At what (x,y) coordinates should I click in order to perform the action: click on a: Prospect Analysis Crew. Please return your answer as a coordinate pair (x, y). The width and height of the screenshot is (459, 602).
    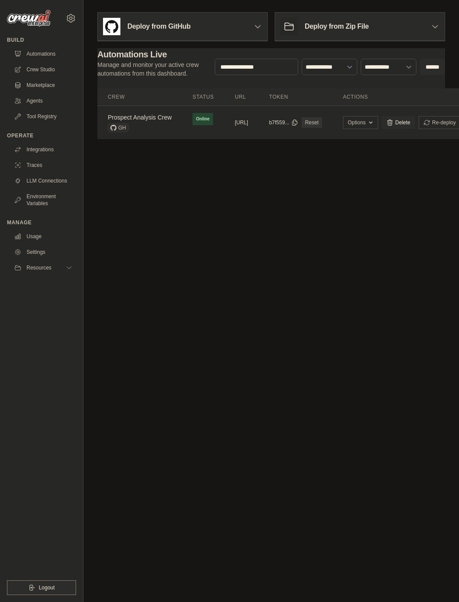
    Looking at the image, I should click on (140, 117).